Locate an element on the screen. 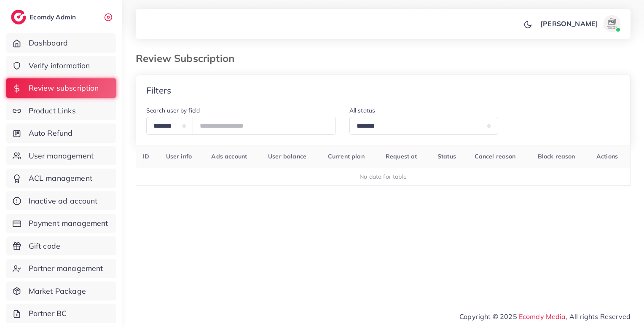 This screenshot has width=644, height=327. span: Actions is located at coordinates (607, 156).